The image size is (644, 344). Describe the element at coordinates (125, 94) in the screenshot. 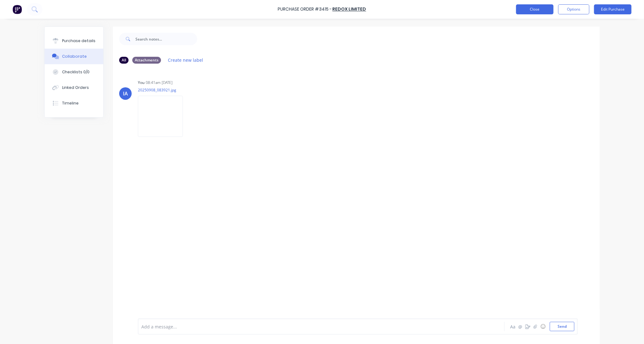

I see `div: IA` at that location.